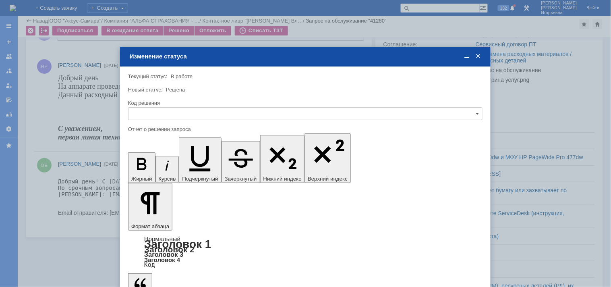  Describe the element at coordinates (328, 158) in the screenshot. I see `button: Верхний индекс` at that location.